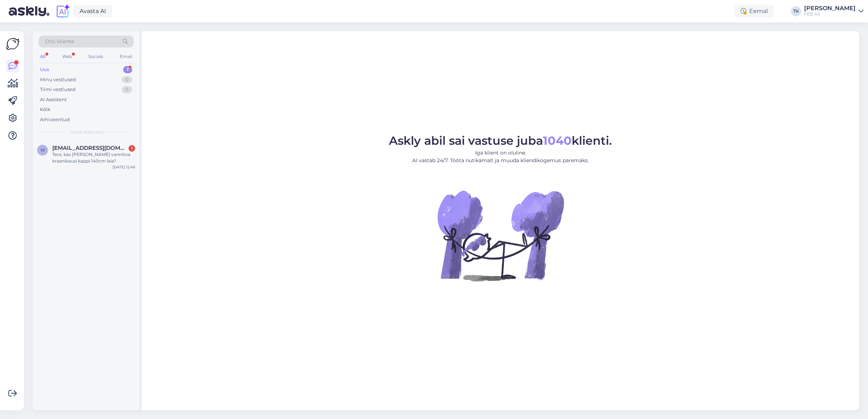  What do you see at coordinates (58, 80) in the screenshot?
I see `div: Minu vestlused` at bounding box center [58, 80].